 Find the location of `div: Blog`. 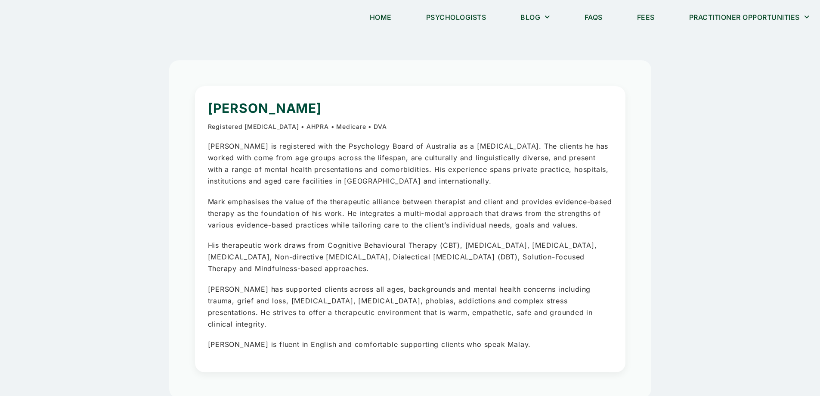

div: Blog is located at coordinates (535, 17).